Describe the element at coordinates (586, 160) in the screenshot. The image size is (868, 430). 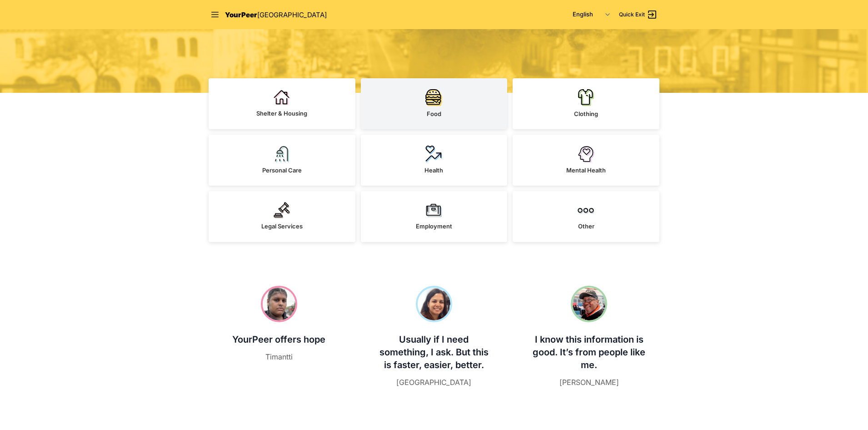
I see `a: Mental Health` at that location.